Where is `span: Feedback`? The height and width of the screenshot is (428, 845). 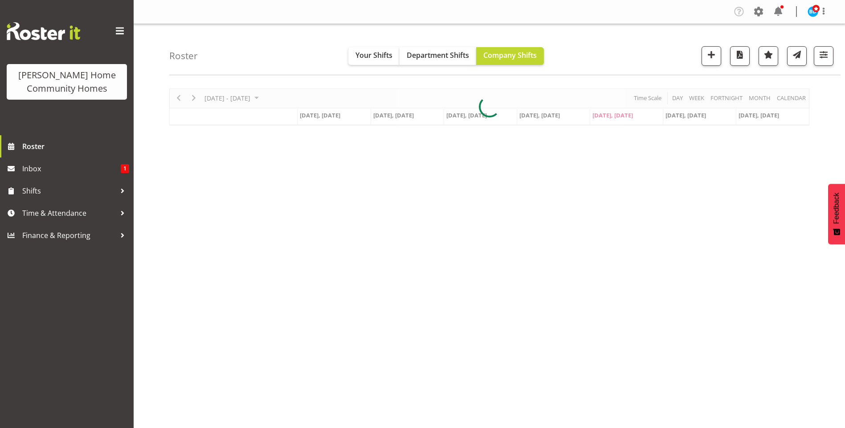
span: Feedback is located at coordinates (836, 208).